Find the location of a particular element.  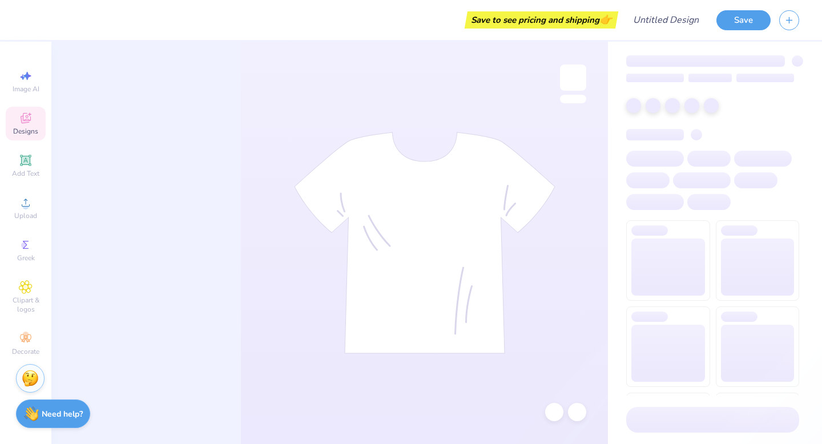

input: Untitled Design is located at coordinates (666, 20).